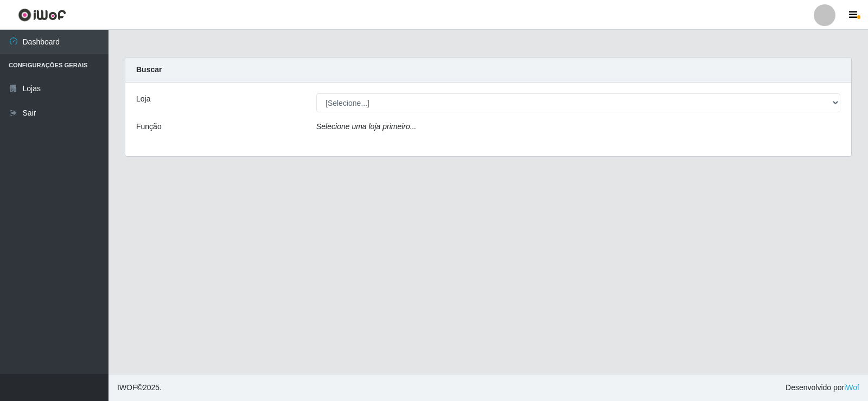  I want to click on i: Selecione uma loja primeiro..., so click(366, 126).